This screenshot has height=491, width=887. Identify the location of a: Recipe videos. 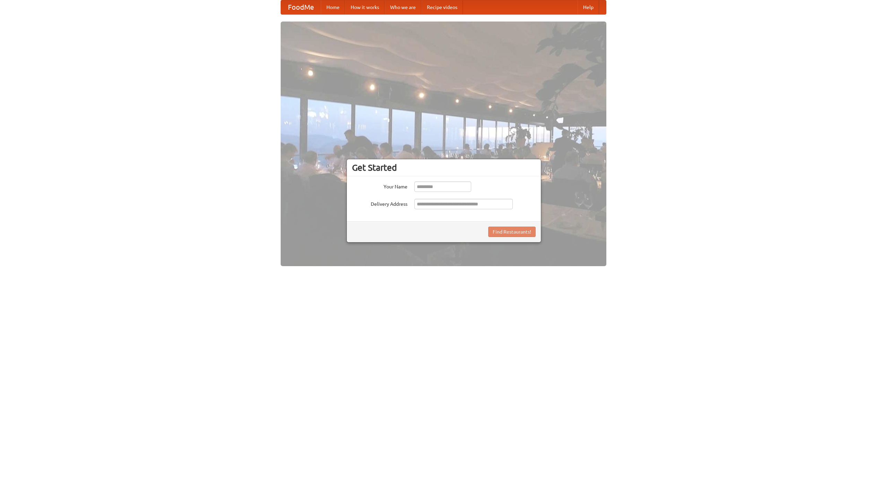
(442, 7).